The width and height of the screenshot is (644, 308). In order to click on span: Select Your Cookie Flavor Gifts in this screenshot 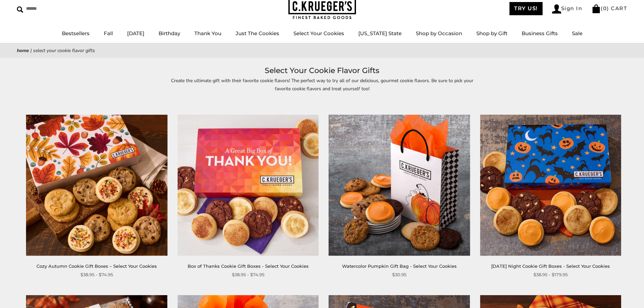, I will do `click(64, 51)`.